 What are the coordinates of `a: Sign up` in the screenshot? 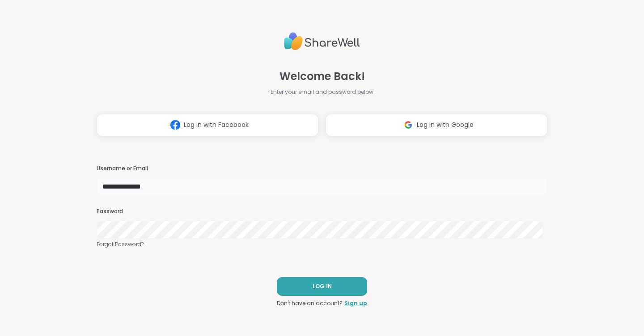 It's located at (355, 304).